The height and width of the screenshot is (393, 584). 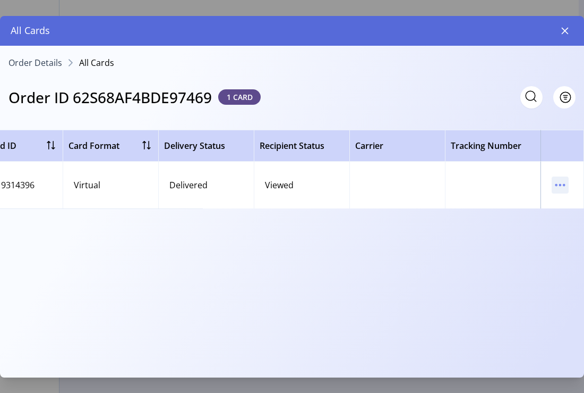 I want to click on span: Order Details, so click(x=35, y=63).